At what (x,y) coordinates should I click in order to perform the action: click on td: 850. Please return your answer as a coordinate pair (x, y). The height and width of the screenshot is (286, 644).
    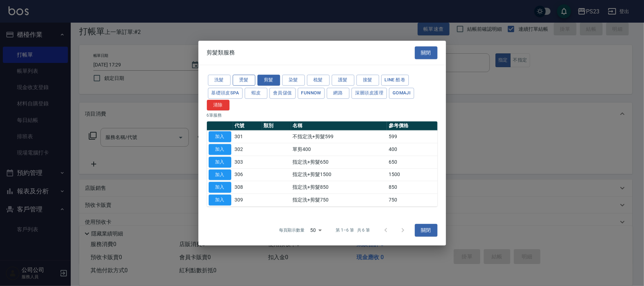
    Looking at the image, I should click on (412, 187).